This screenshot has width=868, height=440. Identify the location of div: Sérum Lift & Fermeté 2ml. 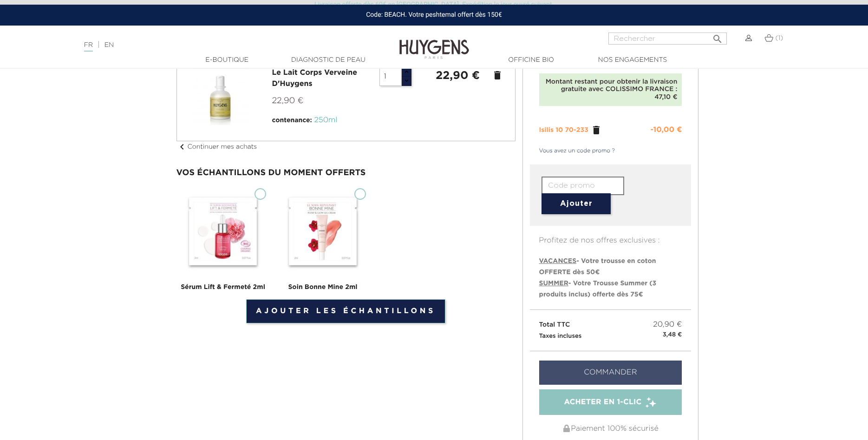
(223, 287).